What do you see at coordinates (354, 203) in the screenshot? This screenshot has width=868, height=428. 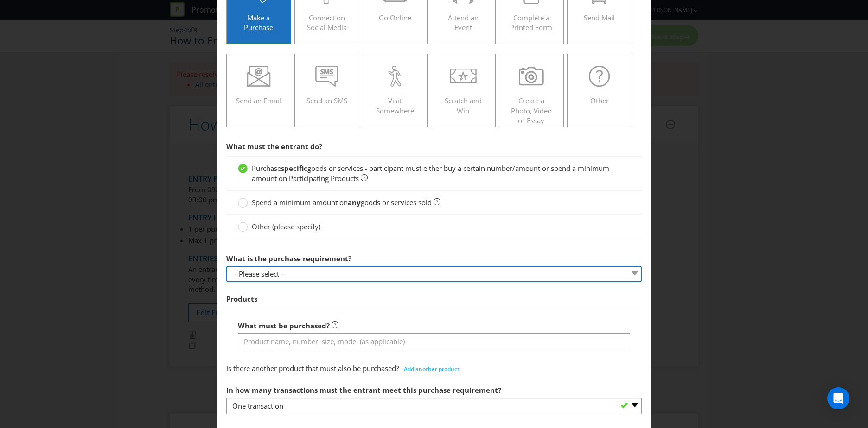 I see `strong: any` at bounding box center [354, 203].